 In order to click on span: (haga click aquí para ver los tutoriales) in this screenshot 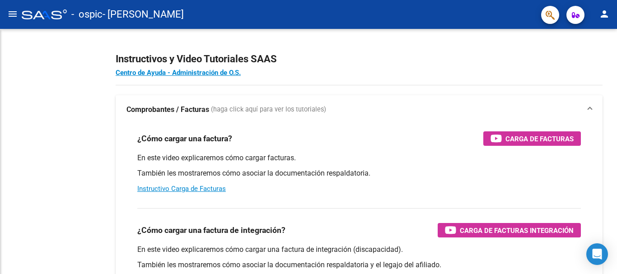, I will do `click(268, 110)`.